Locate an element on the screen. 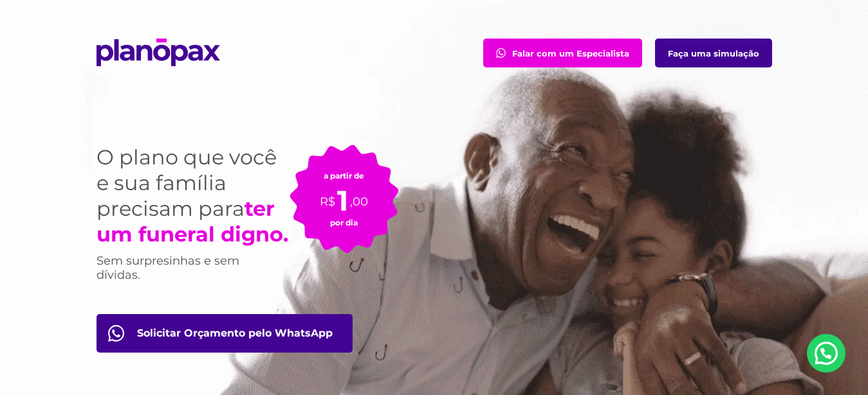 This screenshot has height=395, width=868. h1: O plano que você e sua família precisam para is located at coordinates (193, 196).